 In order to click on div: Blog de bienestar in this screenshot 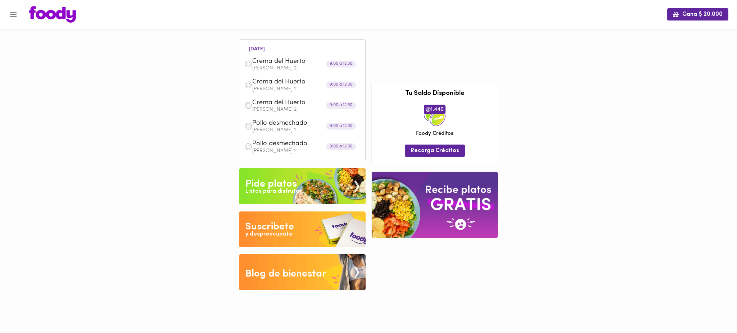, I will do `click(286, 274)`.